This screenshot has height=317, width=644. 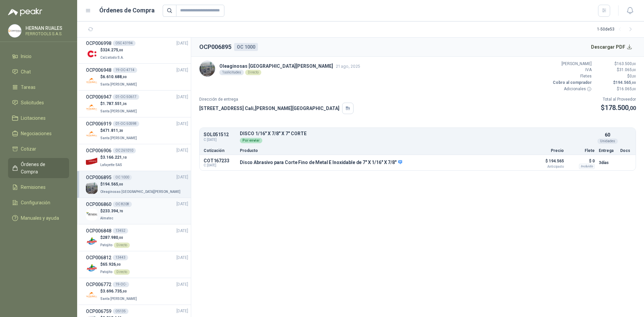 What do you see at coordinates (99, 97) in the screenshot?
I see `h3: OCP006947` at bounding box center [99, 97].